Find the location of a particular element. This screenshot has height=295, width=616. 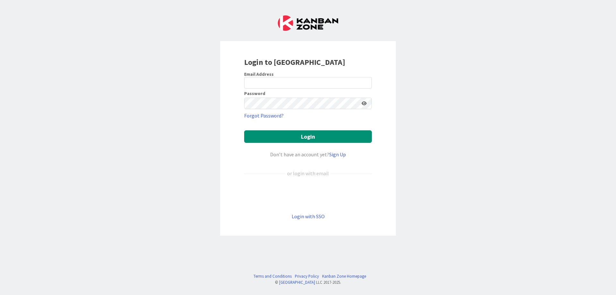

a: Privacy Policy is located at coordinates (307, 276).